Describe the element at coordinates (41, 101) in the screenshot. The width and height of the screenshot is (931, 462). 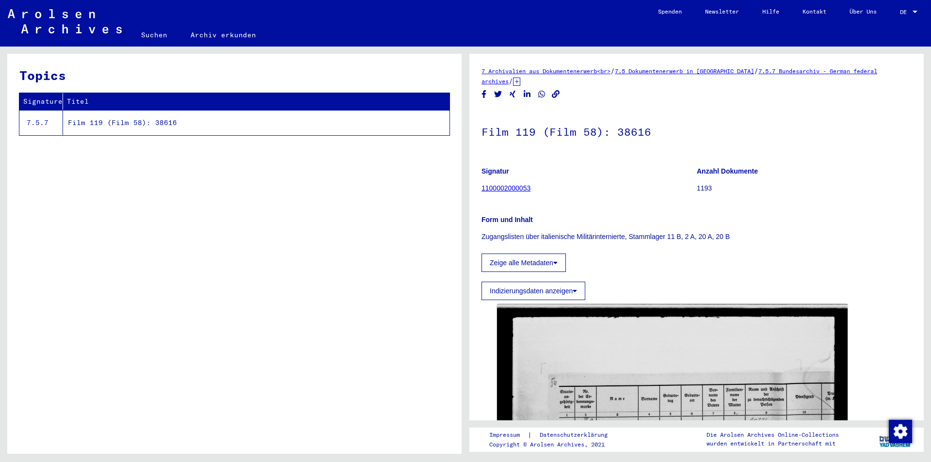
I see `th: Signature` at that location.